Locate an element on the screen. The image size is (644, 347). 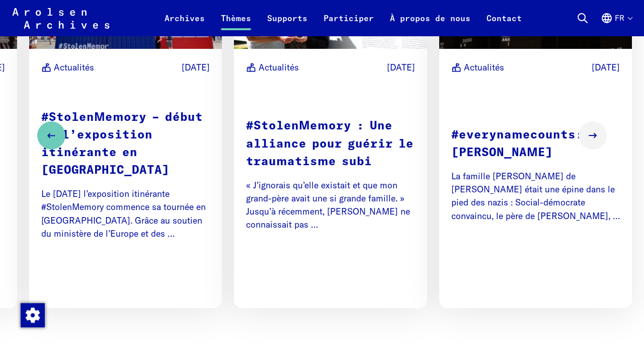
button: Next slide is located at coordinates (592, 136).